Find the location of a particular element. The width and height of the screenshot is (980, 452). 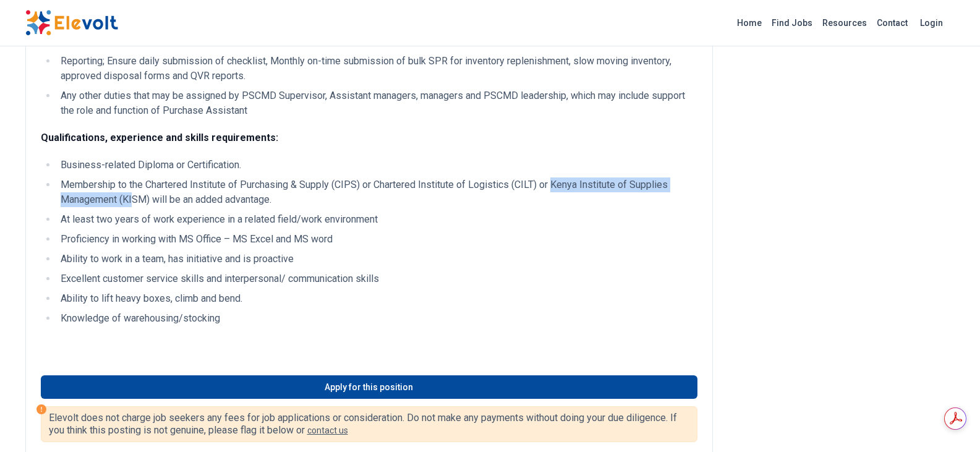

a: Login is located at coordinates (931, 23).